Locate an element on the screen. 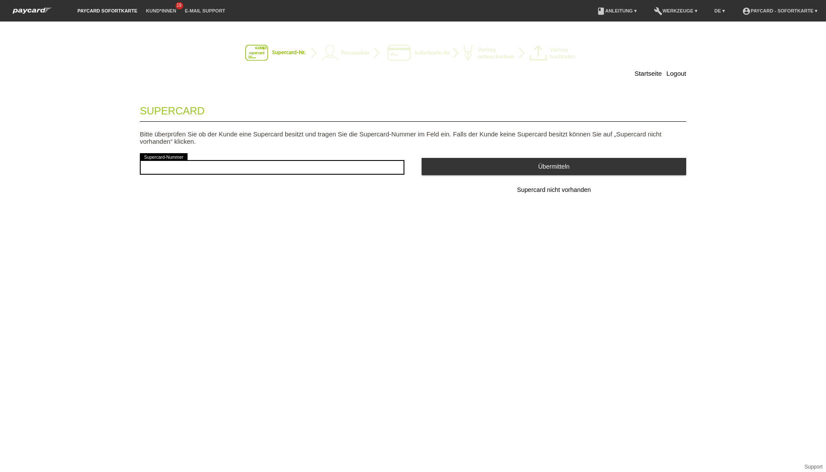 This screenshot has width=826, height=472. a: E-Mail Support is located at coordinates (205, 11).